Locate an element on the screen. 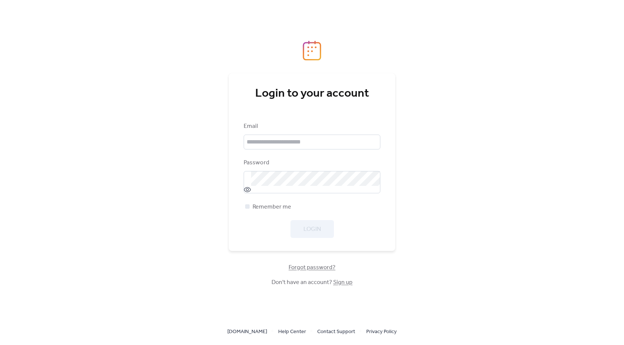 Image resolution: width=624 pixels, height=345 pixels. span: Privacy Policy is located at coordinates (381, 332).